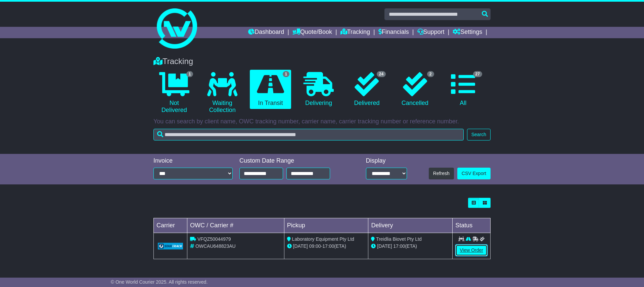 This screenshot has width=644, height=287. What do you see at coordinates (387, 161) in the screenshot?
I see `div: Display` at bounding box center [387, 161].